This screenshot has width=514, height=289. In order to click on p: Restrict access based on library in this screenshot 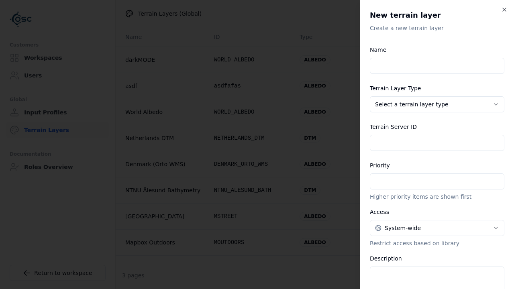, I will do `click(437, 243)`.